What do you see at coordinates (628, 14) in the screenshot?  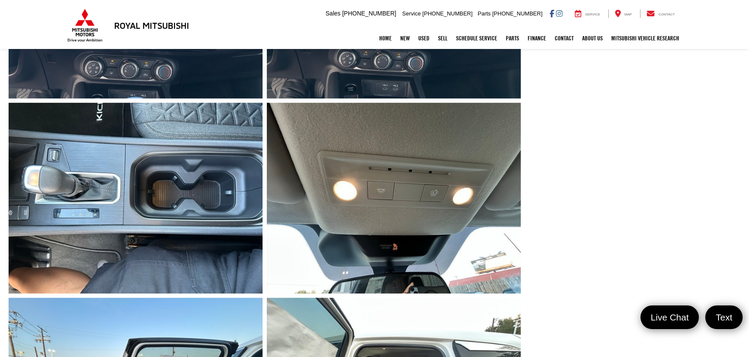 I see `span: Map` at bounding box center [628, 14].